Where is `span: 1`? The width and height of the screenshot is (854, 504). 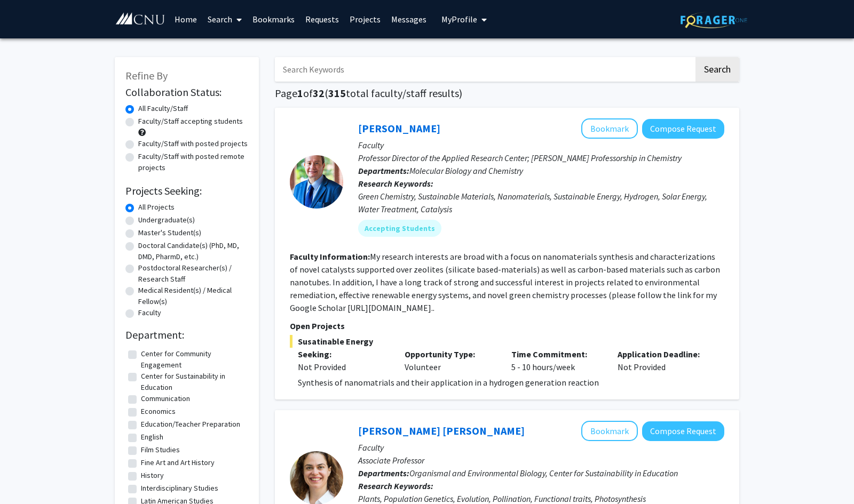 span: 1 is located at coordinates (300, 93).